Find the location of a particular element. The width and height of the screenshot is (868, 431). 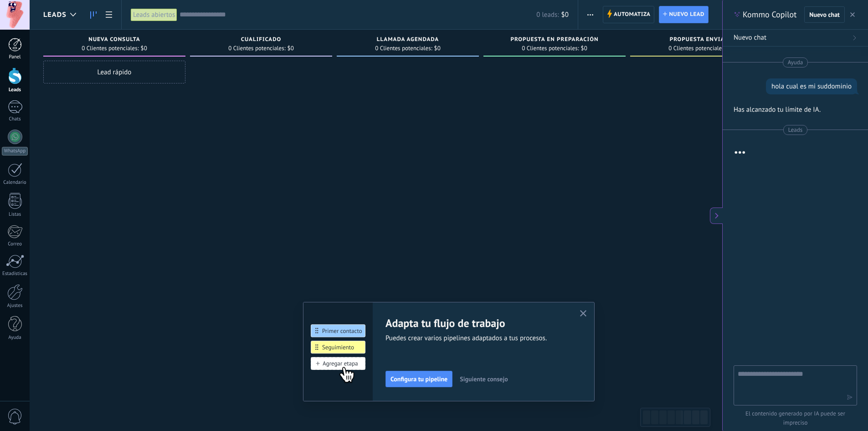

span: 0 leads: is located at coordinates (547, 15).